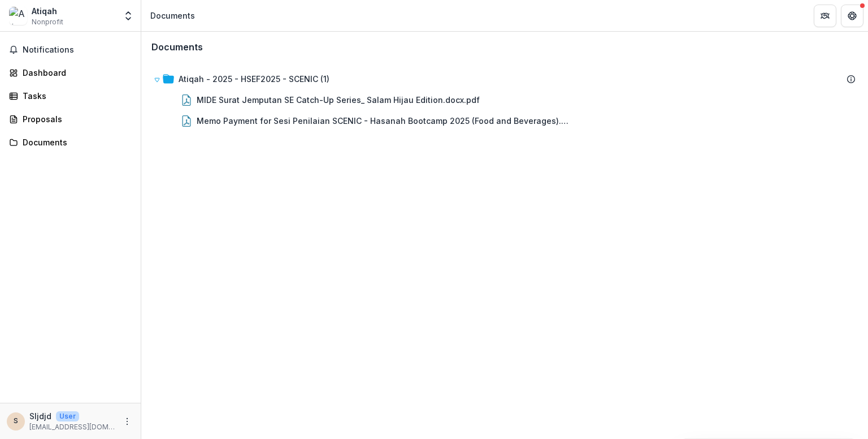 The width and height of the screenshot is (868, 439). What do you see at coordinates (77, 50) in the screenshot?
I see `span: Notifications` at bounding box center [77, 50].